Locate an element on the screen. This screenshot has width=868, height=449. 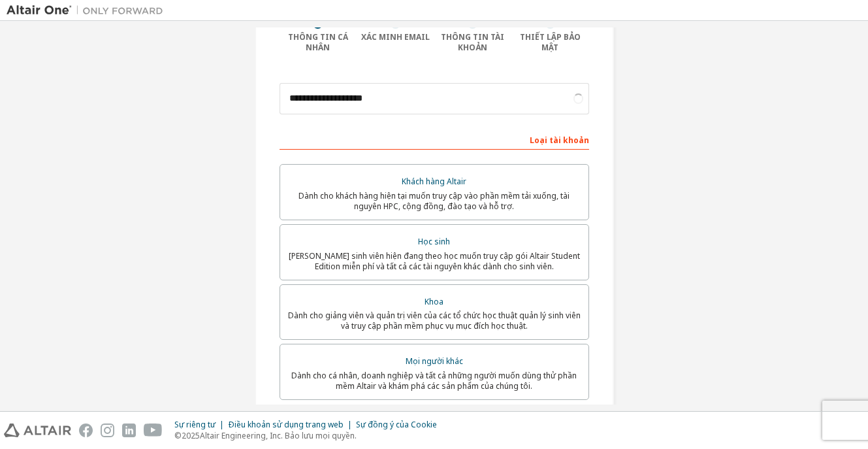
font: Khoa is located at coordinates (434, 301).